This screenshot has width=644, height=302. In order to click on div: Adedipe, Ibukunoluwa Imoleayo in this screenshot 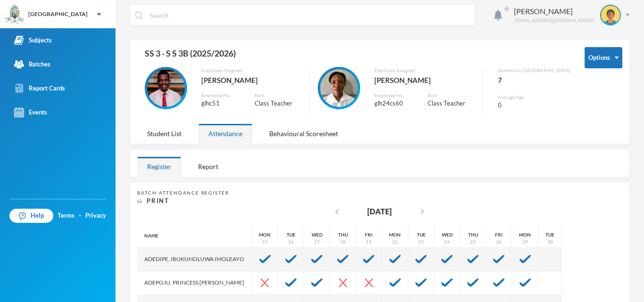, I will do `click(194, 260)`.